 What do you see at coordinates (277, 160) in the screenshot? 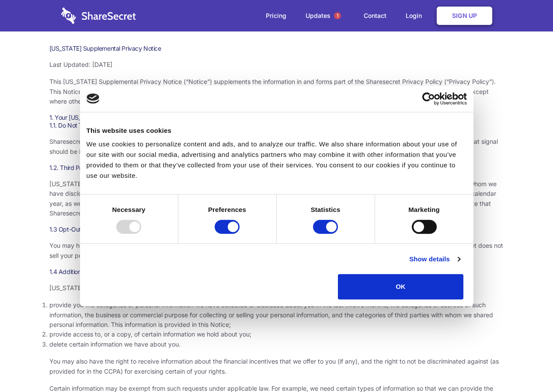
I see `div: We use cookies to personalize content and ads, and to analyze our traffic. We also share informat...` at bounding box center [277, 160].